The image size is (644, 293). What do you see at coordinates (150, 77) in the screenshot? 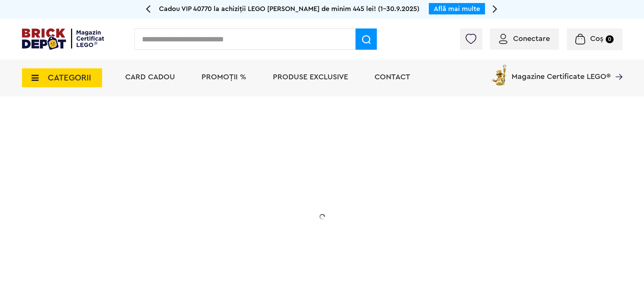
I see `span: Card Cadou` at bounding box center [150, 77].